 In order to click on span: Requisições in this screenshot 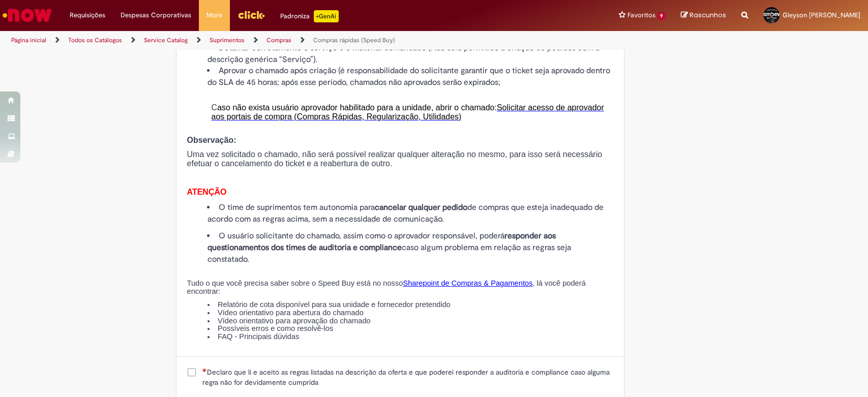, I will do `click(87, 15)`.